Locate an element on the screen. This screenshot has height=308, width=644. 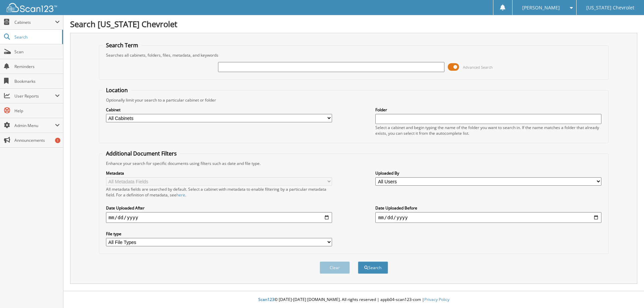
legend: Location is located at coordinates (117, 91).